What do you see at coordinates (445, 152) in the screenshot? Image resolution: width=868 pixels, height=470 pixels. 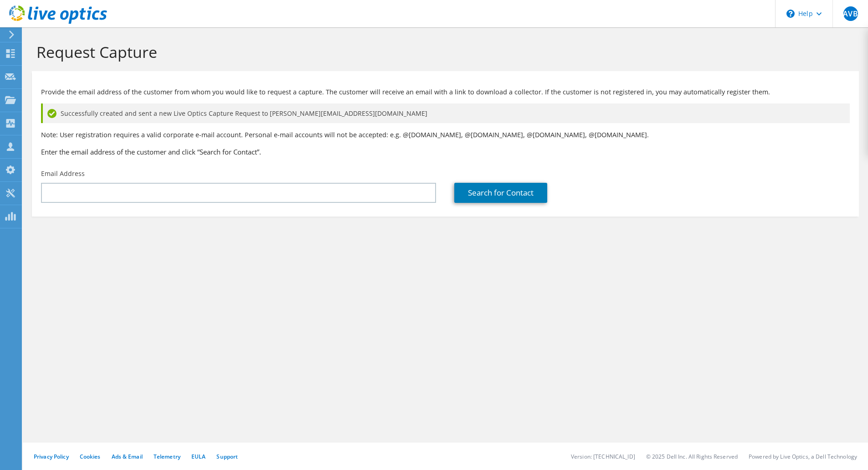 I see `h3: Enter the email address of the customer and click “Search for Contact”.` at bounding box center [445, 152].